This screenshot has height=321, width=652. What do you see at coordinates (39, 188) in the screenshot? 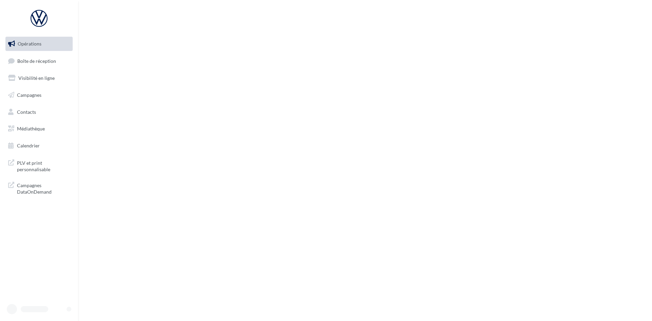
I see `a: Campagnes DataOnDemand` at bounding box center [39, 188].